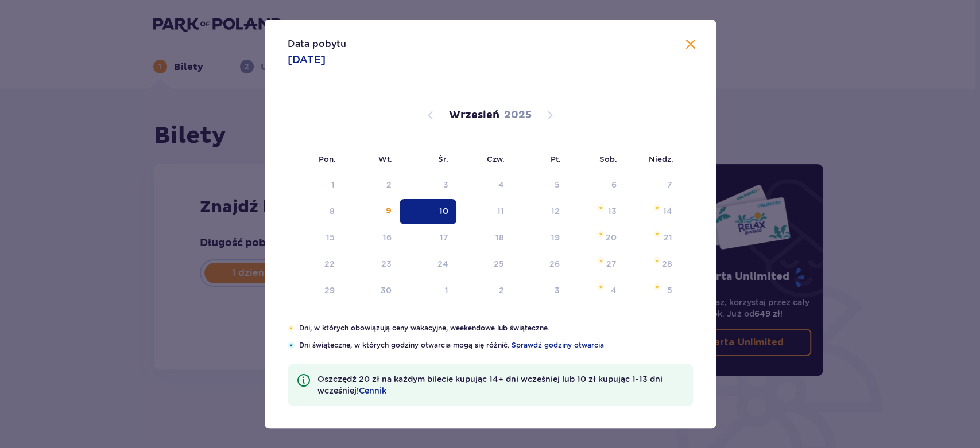 The height and width of the screenshot is (448, 980). I want to click on td: piątek, 19 września 2025, so click(539, 238).